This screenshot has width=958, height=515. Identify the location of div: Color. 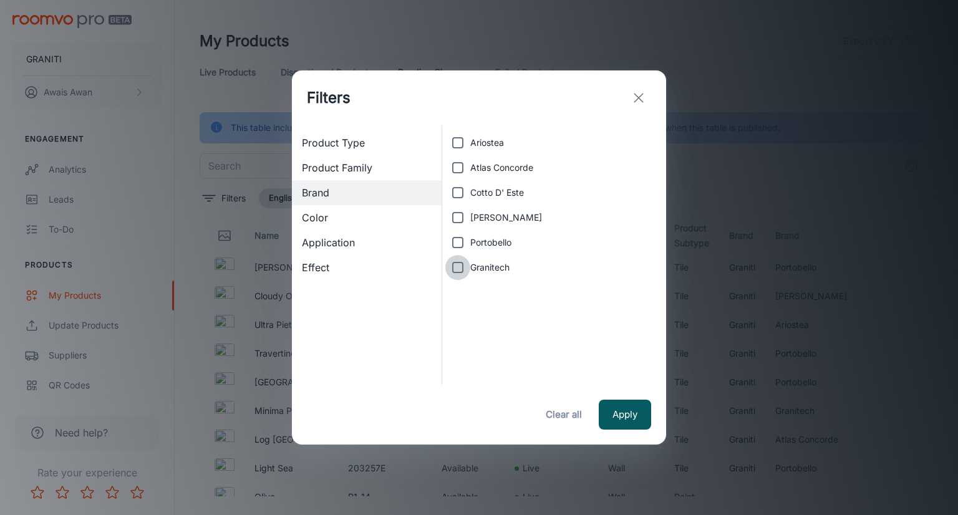
(367, 218).